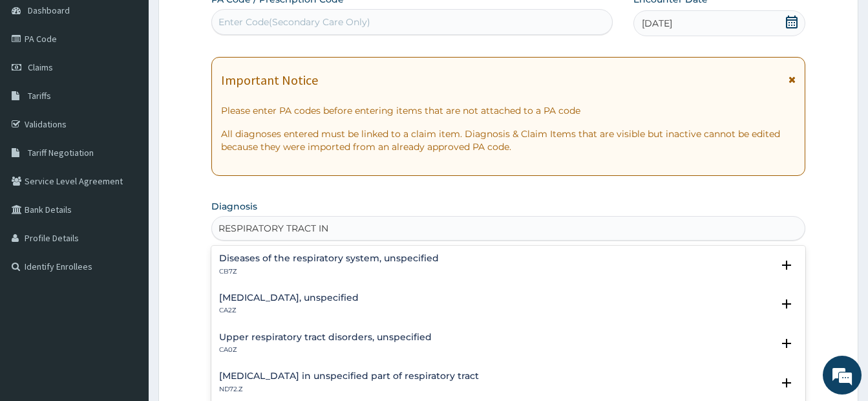 The image size is (868, 401). What do you see at coordinates (60, 152) in the screenshot?
I see `span: Tariff Negotiation` at bounding box center [60, 152].